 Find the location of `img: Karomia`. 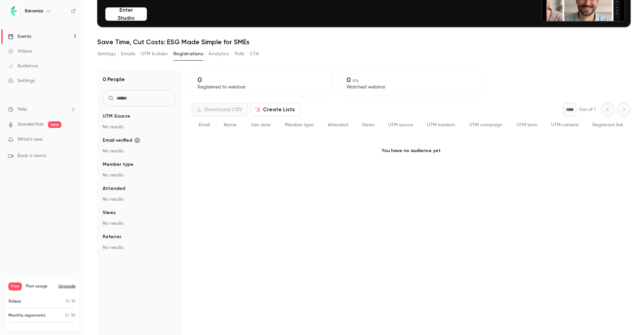

img: Karomia is located at coordinates (14, 11).